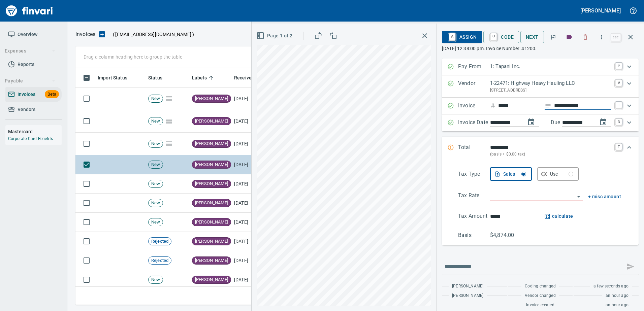 Image resolution: width=644 pixels, height=311 pixels. What do you see at coordinates (540, 286) in the screenshot?
I see `span: Coding changed` at bounding box center [540, 286].